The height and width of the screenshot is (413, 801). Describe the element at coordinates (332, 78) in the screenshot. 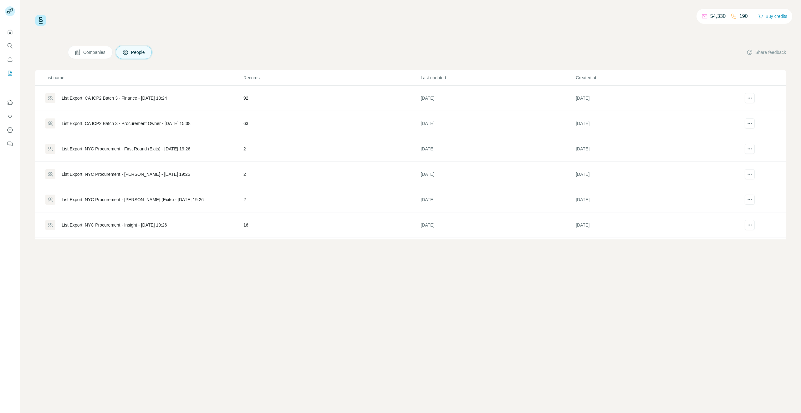

I see `p: Records` at that location.